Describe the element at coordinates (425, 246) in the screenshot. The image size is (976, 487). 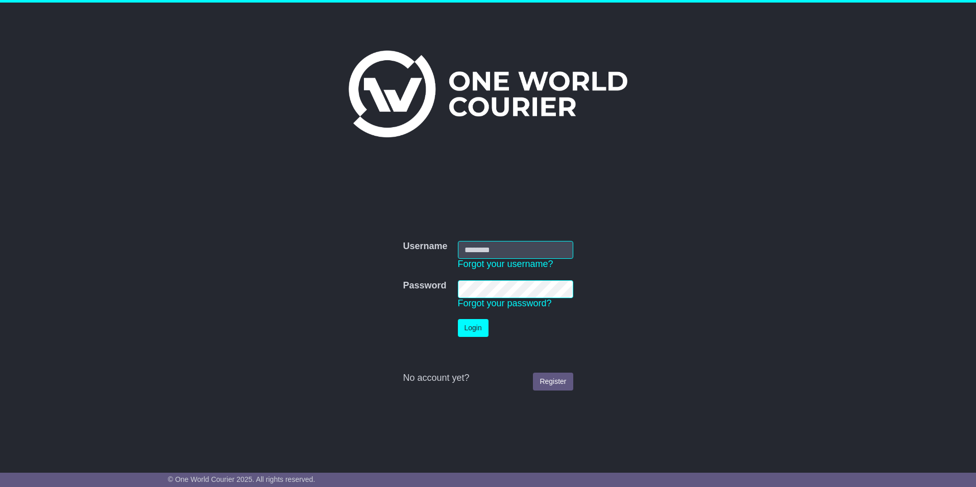
I see `label: Username` at that location.